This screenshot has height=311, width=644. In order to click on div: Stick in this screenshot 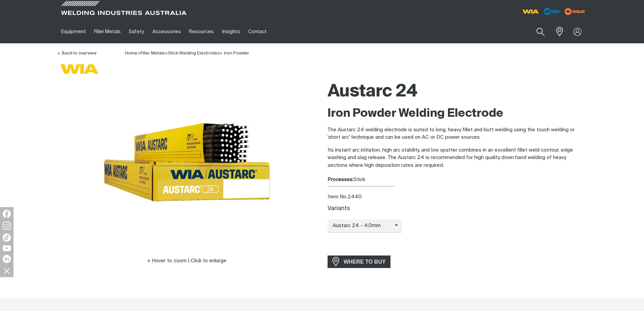, I will do `click(457, 180)`.